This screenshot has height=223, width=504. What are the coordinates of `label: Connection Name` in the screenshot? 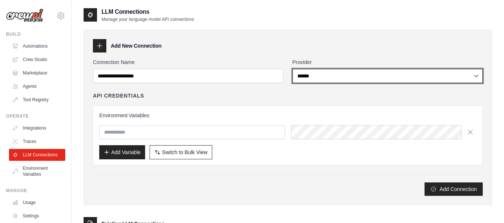 It's located at (188, 62).